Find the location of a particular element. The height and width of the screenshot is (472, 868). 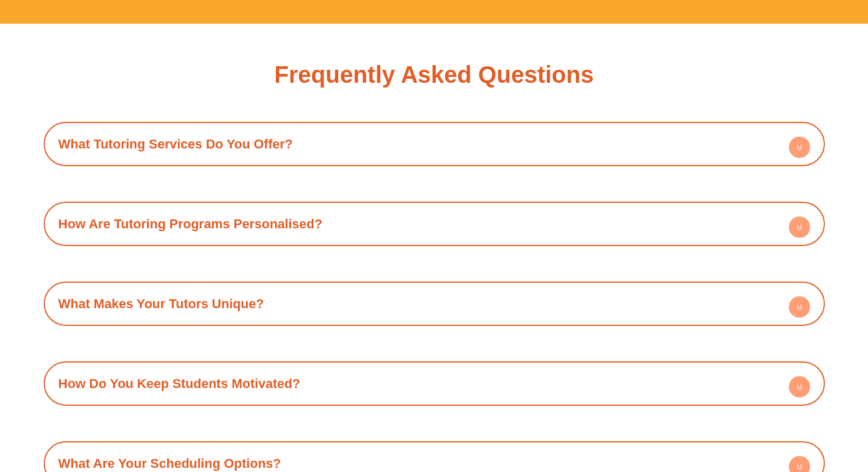

a: How Do You Keep Students Motivated? is located at coordinates (179, 383).